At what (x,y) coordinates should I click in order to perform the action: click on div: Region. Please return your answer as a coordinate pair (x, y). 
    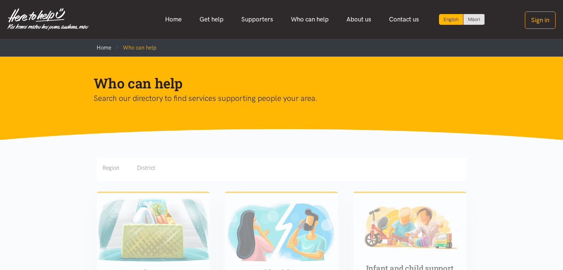
    Looking at the image, I should click on (111, 168).